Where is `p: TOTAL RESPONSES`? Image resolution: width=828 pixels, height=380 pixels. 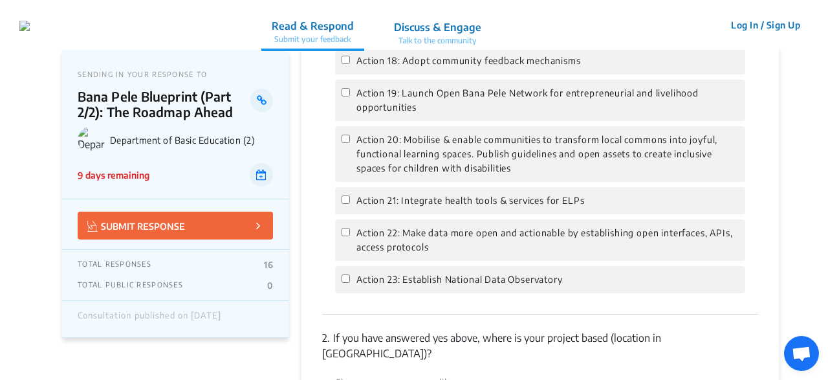 p: TOTAL RESPONSES is located at coordinates (114, 265).